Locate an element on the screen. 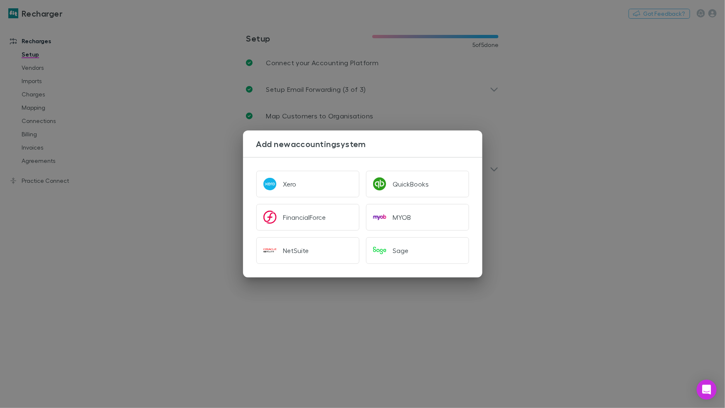 Image resolution: width=725 pixels, height=408 pixels. button: FinancialForce is located at coordinates (308, 217).